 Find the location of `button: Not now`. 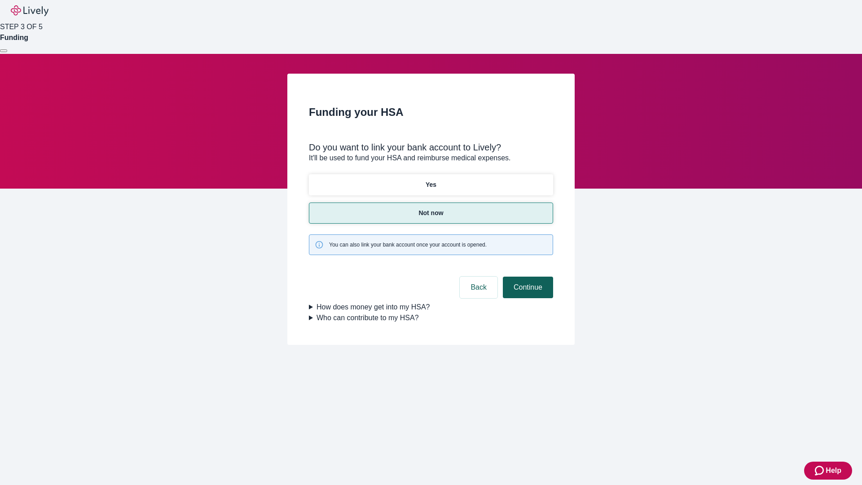

button: Not now is located at coordinates (431, 213).